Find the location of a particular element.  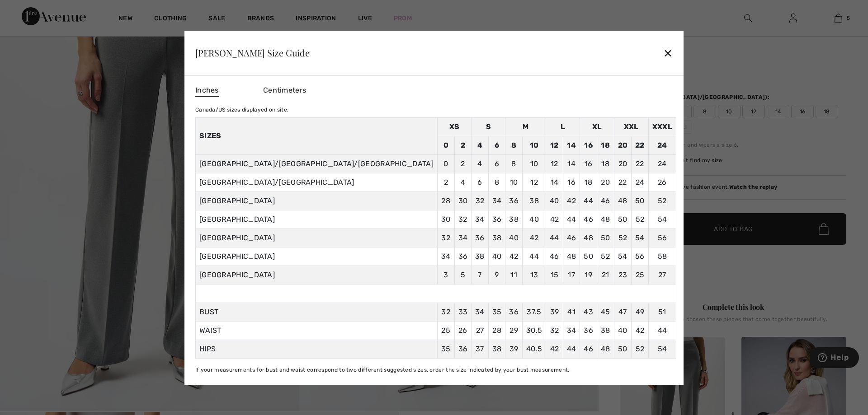

span: 28 is located at coordinates (497, 330).